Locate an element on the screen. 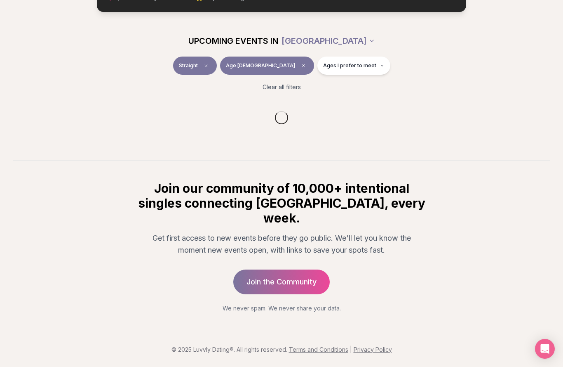  span: Clear event type filter is located at coordinates (206, 66).